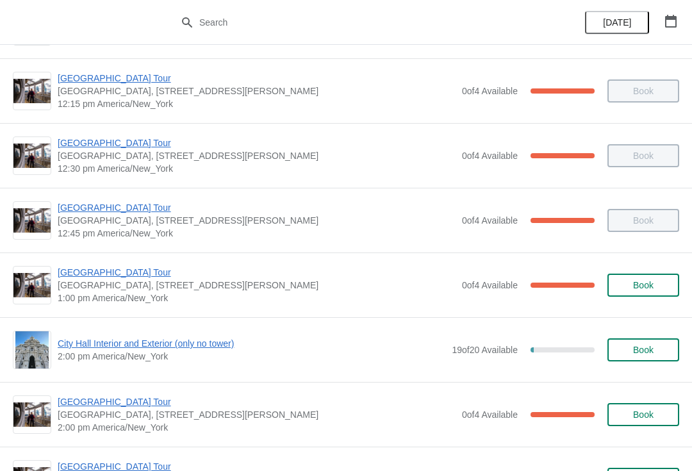 The width and height of the screenshot is (692, 471). Describe the element at coordinates (484, 350) in the screenshot. I see `span: 19 of 20 Available` at that location.